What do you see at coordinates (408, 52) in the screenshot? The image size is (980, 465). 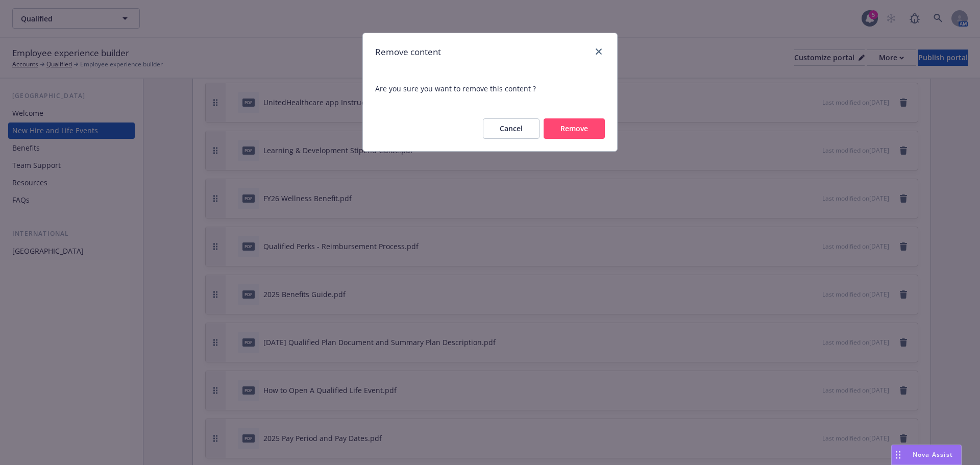 I see `h1: Remove content` at bounding box center [408, 52].